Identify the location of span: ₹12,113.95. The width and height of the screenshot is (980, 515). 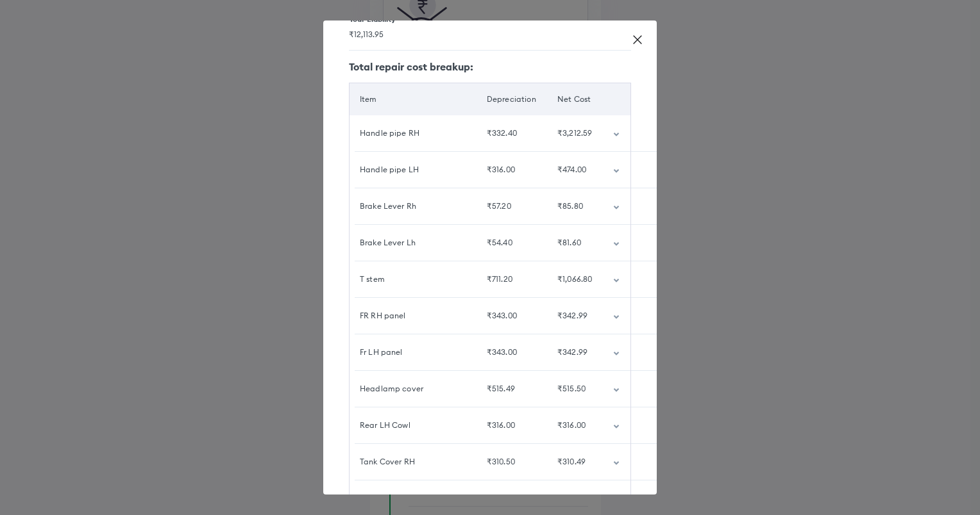
(490, 34).